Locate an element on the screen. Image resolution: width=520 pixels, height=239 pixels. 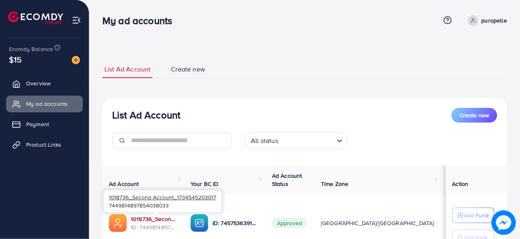
span: Ecomdy Balance is located at coordinates (31, 49).